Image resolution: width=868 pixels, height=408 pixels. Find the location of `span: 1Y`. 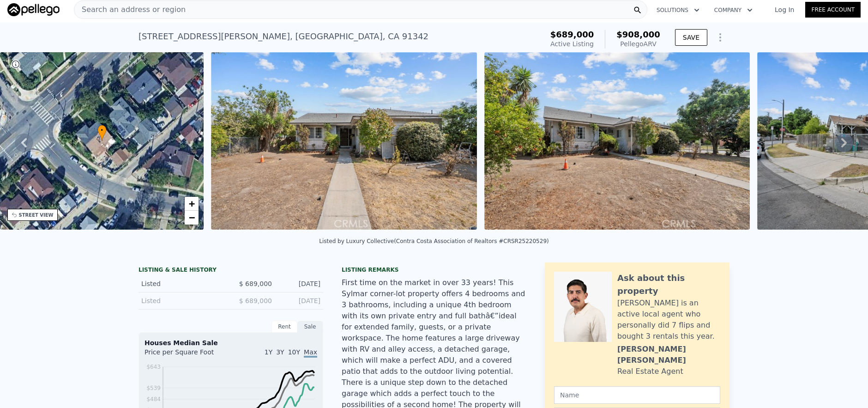

span: 1Y is located at coordinates (268, 352).